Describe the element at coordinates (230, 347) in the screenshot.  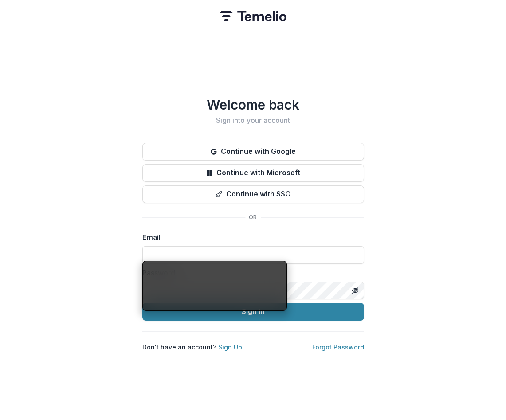
I see `a: Sign Up` at that location.